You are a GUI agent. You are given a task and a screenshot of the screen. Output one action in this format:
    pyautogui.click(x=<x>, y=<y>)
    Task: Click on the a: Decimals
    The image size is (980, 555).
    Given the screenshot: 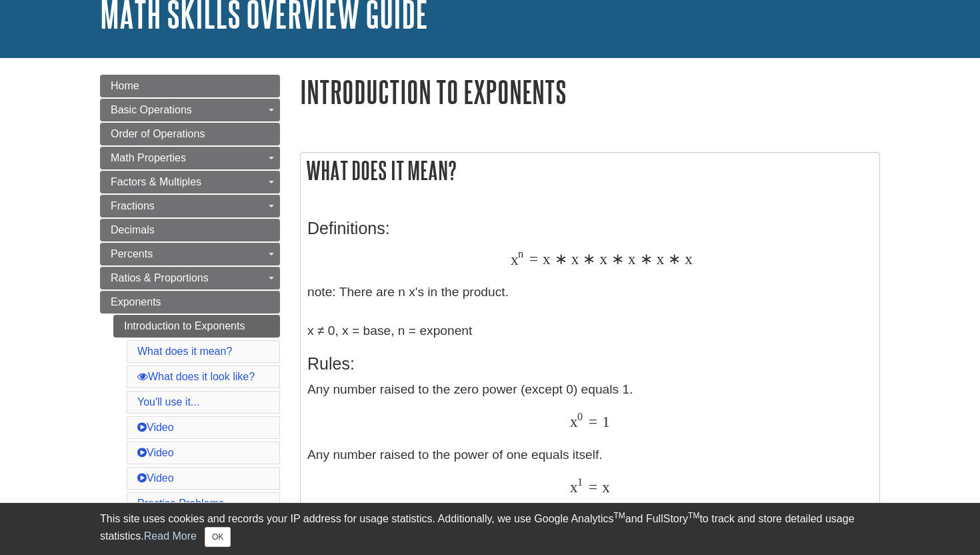 What is the action you would take?
    pyautogui.click(x=190, y=230)
    